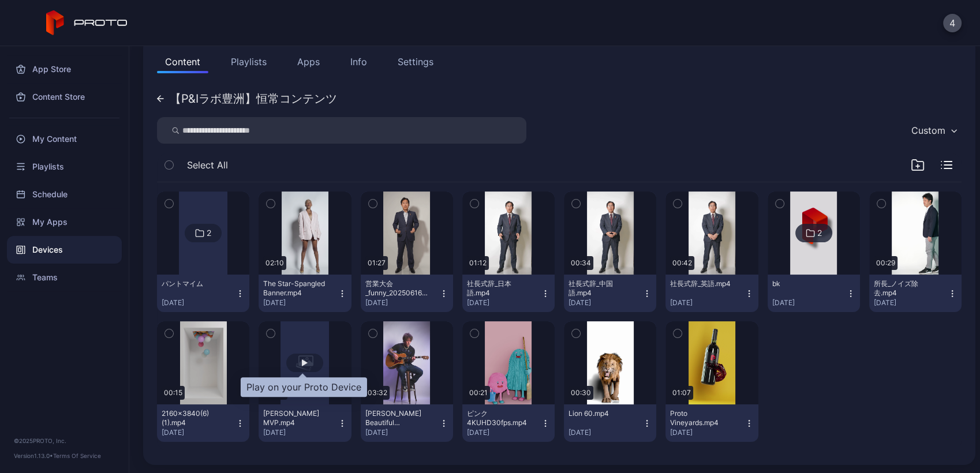 This screenshot has width=980, height=473. I want to click on div: 社長式辞_日本語.mp4, so click(499, 288).